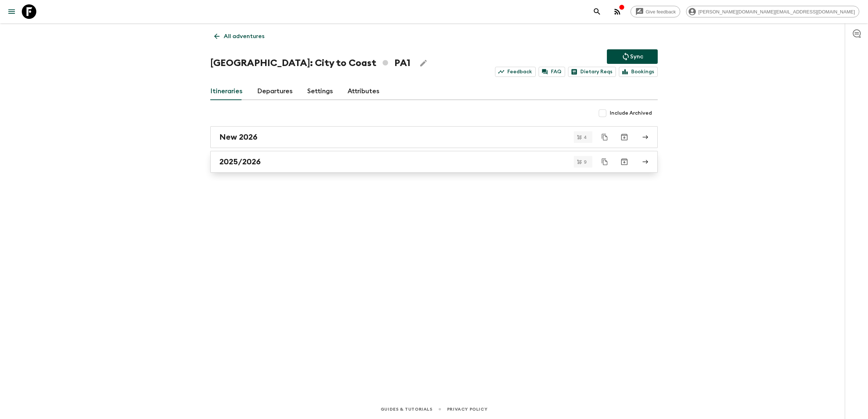 The image size is (868, 419). I want to click on button: Edit Adventure Title, so click(423, 63).